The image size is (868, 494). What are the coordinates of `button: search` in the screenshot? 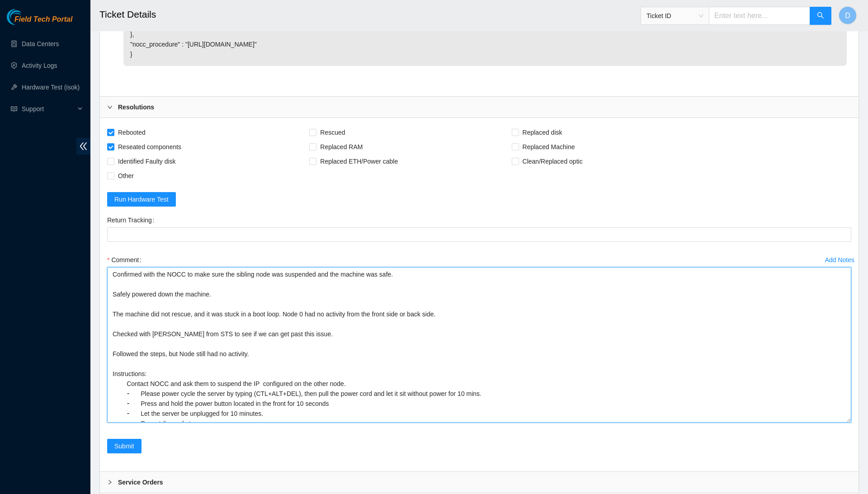 It's located at (820, 16).